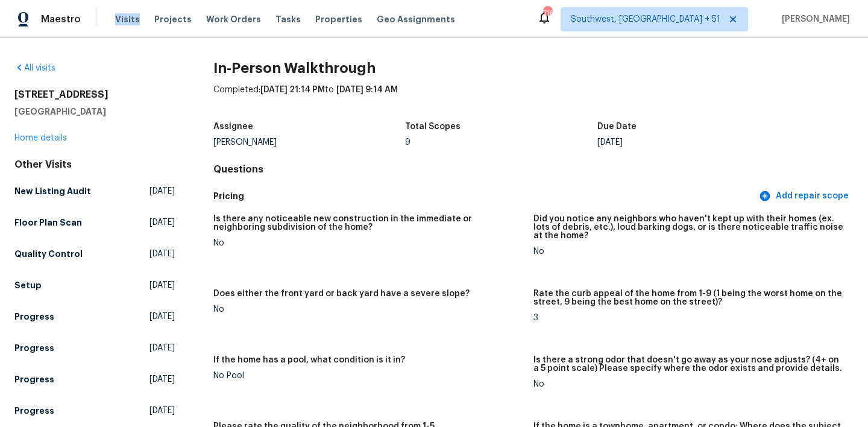 This screenshot has width=868, height=427. Describe the element at coordinates (48, 223) in the screenshot. I see `h5: Floor Plan Scan` at that location.